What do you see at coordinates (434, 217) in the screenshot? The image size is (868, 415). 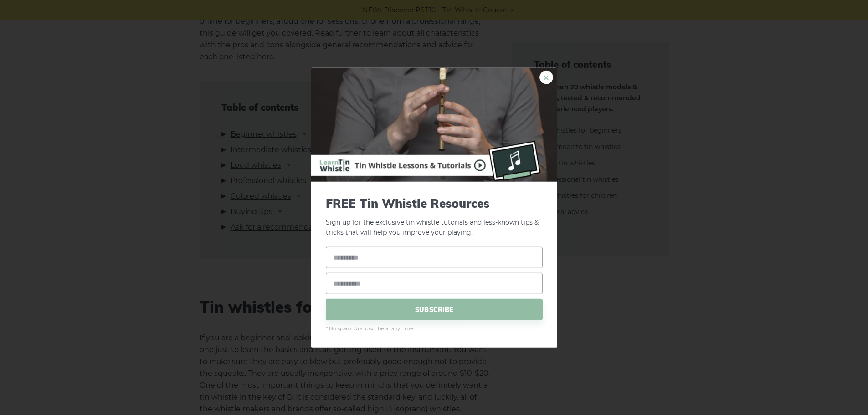 I see `p: Sign up for the exclusive tin whistle tutorials and less-known tips & tricks that will help you i...` at bounding box center [434, 217].